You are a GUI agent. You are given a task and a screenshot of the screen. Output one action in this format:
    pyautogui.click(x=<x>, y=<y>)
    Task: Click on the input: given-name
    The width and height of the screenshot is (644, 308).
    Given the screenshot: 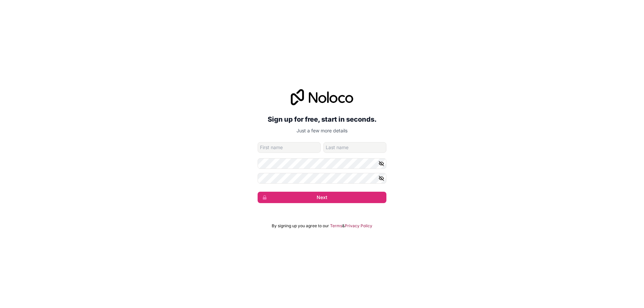 What is the action you would take?
    pyautogui.click(x=289, y=147)
    